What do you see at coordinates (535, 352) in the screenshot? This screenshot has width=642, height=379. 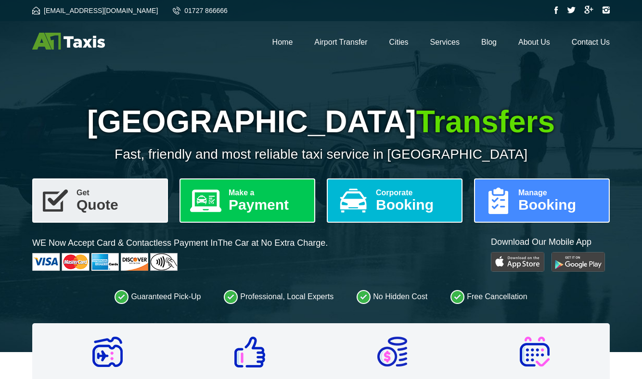 I see `img: Available 24/7 Icon` at bounding box center [535, 352].